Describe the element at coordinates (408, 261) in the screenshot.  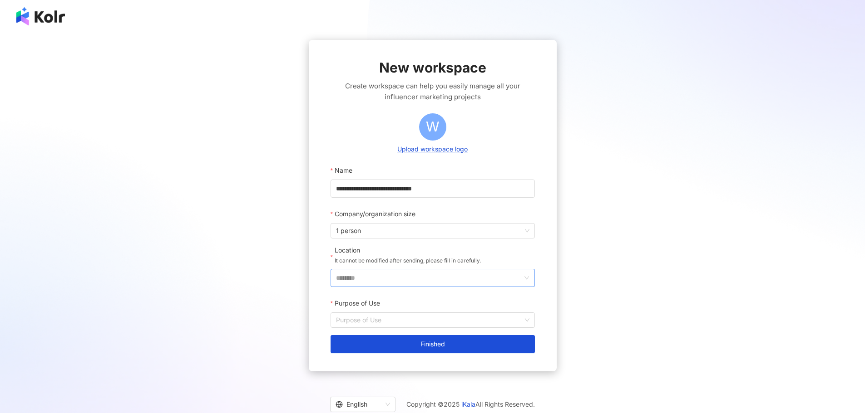
I see `p: It cannot be modified after sending, please fill in carefully.` at that location.